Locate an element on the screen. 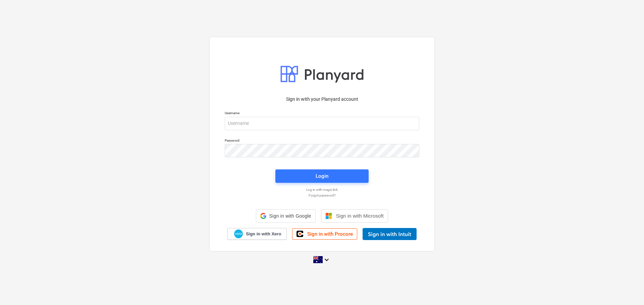 The width and height of the screenshot is (644, 305). p: Username is located at coordinates (322, 114).